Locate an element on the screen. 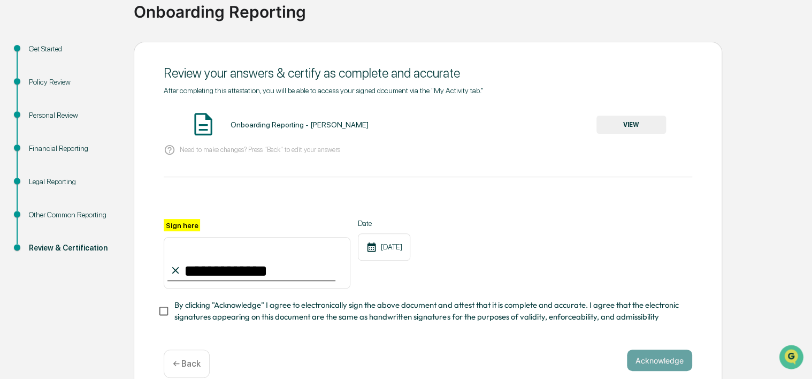 This screenshot has height=379, width=812. a: 🗄️Attestations is located at coordinates (105, 140).